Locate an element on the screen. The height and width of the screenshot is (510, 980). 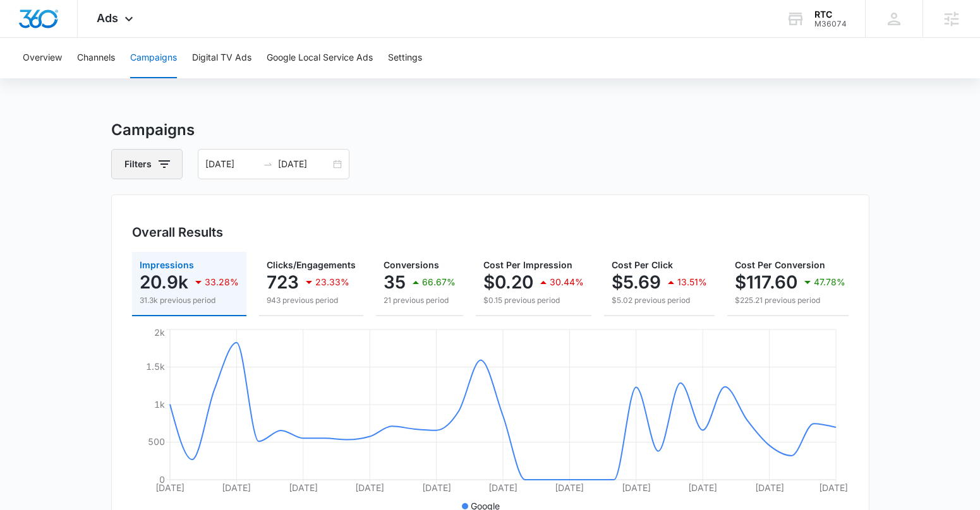
span: Impressions is located at coordinates (166, 264).